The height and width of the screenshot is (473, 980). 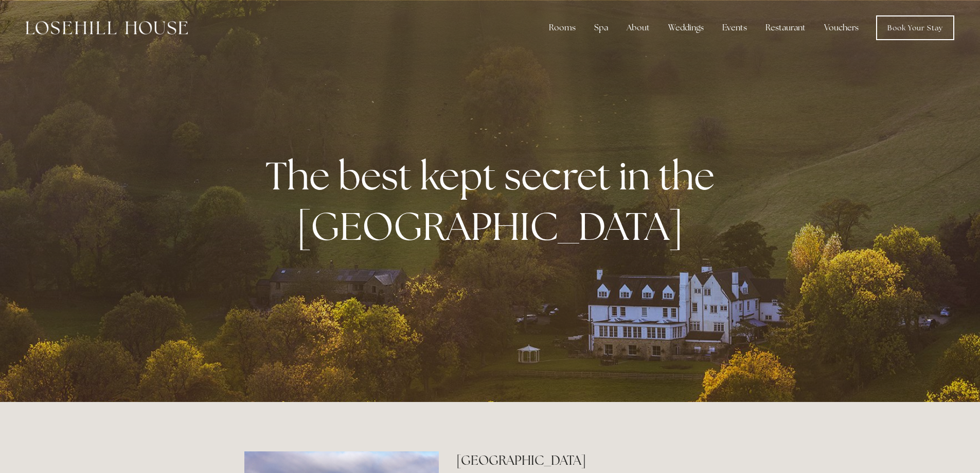 What do you see at coordinates (638, 28) in the screenshot?
I see `div: About` at bounding box center [638, 28].